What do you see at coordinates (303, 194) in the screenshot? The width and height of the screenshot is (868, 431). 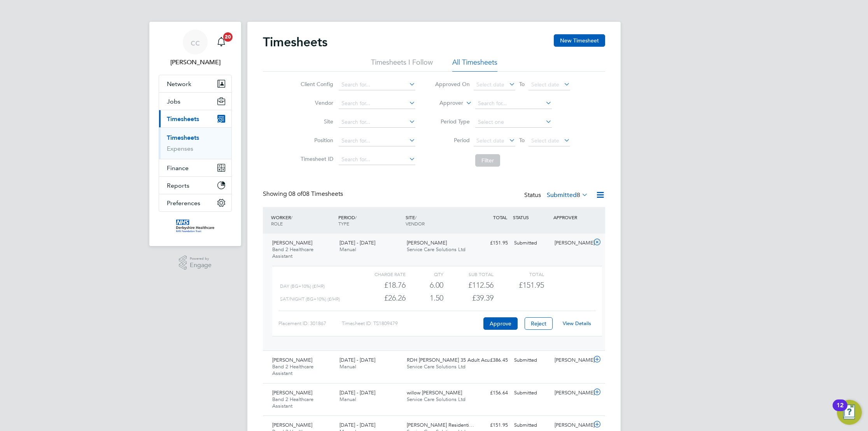 I see `div: Showing` at bounding box center [303, 194].